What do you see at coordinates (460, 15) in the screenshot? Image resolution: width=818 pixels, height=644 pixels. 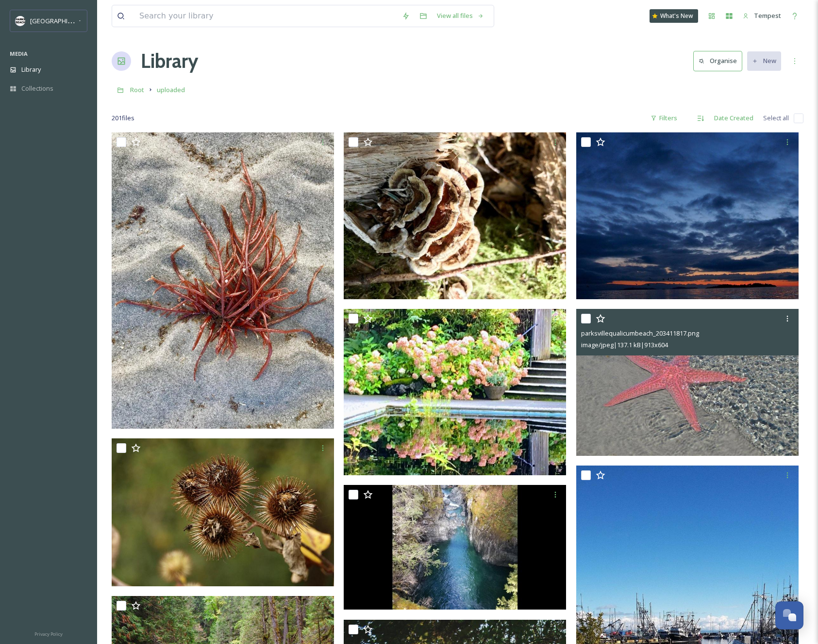 I see `div: View all files` at bounding box center [460, 15].